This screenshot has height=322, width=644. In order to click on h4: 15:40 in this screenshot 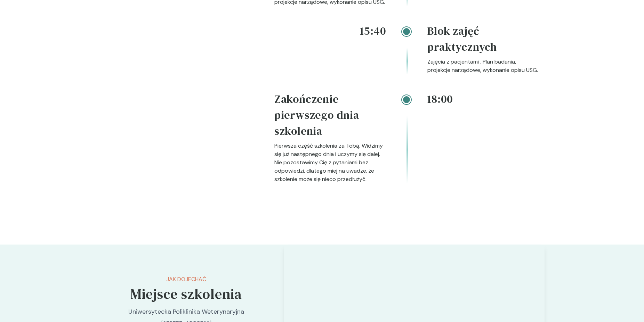, I will do `click(330, 31)`.